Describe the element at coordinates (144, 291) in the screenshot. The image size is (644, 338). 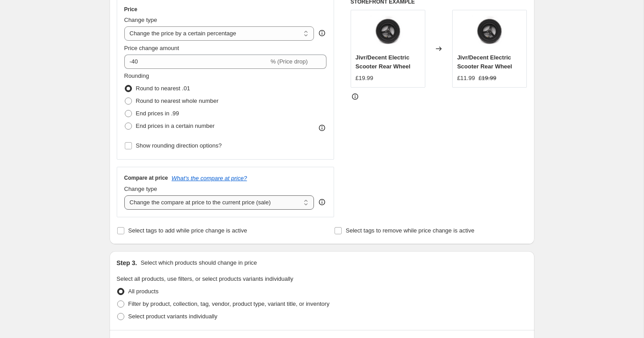
I see `span: All products` at that location.